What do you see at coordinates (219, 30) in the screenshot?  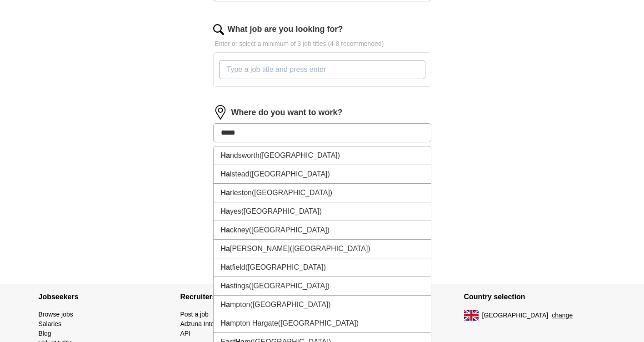 I see `img: search.png` at bounding box center [219, 30].